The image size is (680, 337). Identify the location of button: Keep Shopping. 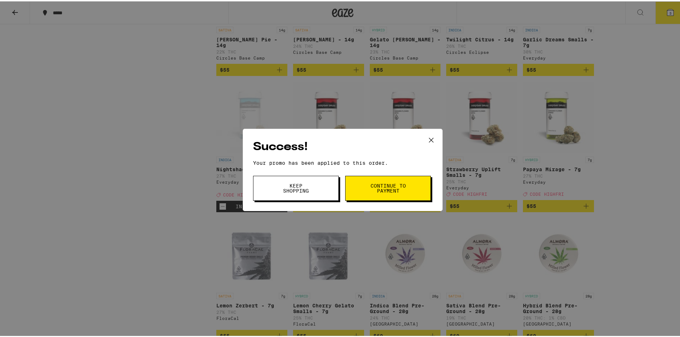
(296, 187).